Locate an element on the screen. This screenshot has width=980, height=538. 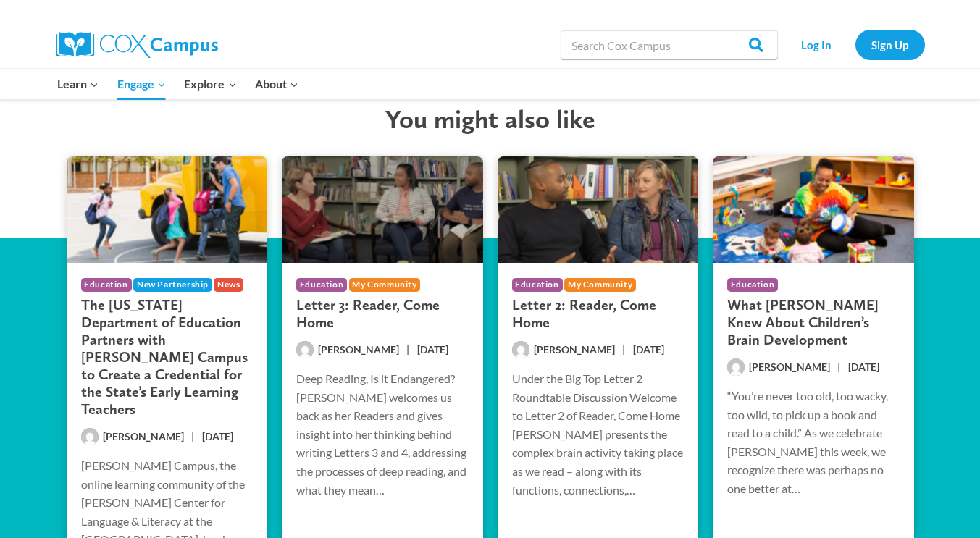
nav: Primary Navigation is located at coordinates (178, 84).